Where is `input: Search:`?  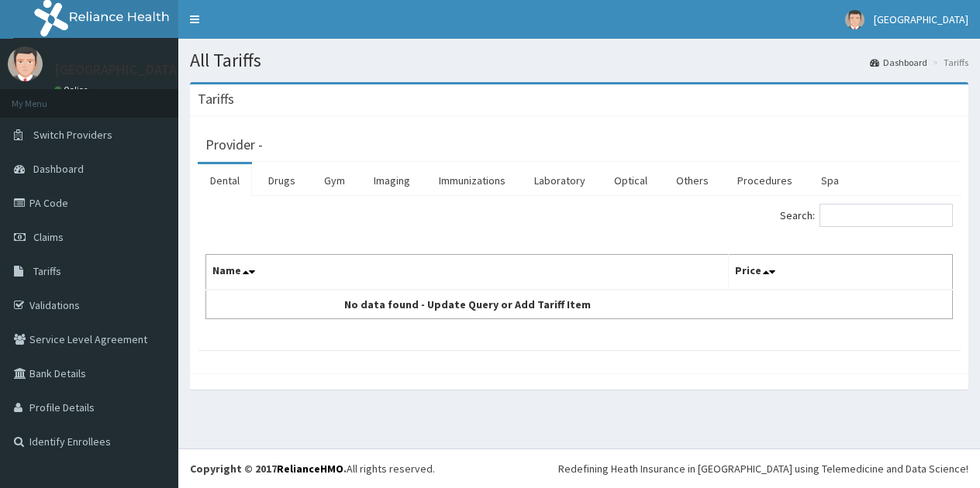
input: Search: is located at coordinates (887, 216).